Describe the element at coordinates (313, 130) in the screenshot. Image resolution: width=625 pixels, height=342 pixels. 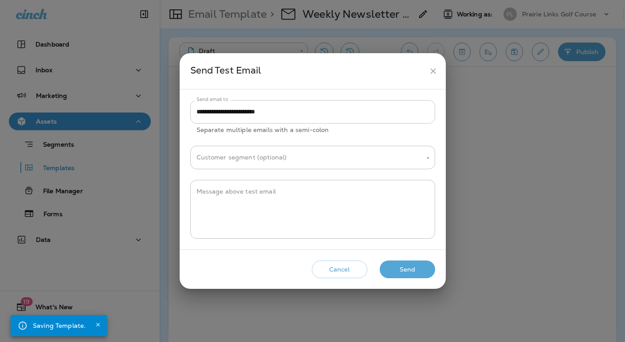
I see `p: Separate multiple emails with a semi-colon` at that location.